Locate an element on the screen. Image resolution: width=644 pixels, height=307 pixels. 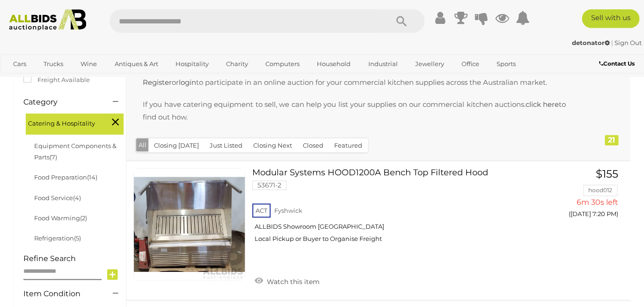
a: Computers is located at coordinates (282, 63).